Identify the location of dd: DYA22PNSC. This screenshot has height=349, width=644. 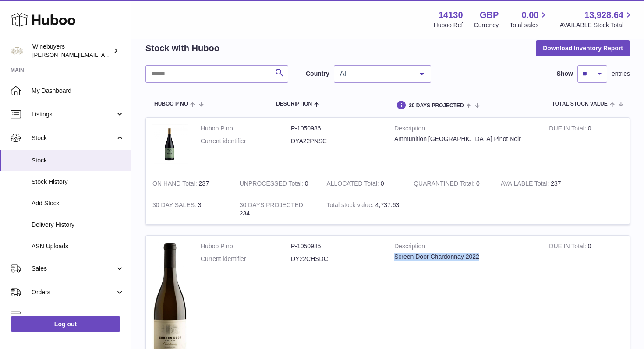
(336, 141).